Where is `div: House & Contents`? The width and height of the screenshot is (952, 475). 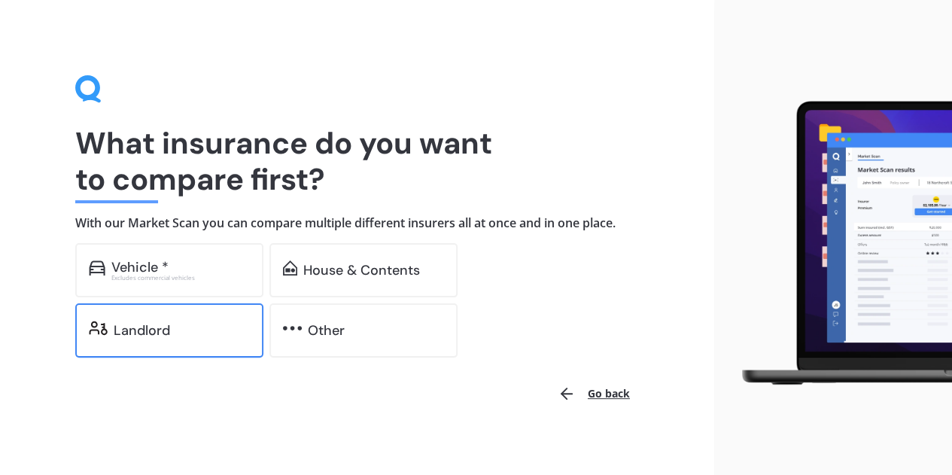
div: House & Contents is located at coordinates (361, 270).